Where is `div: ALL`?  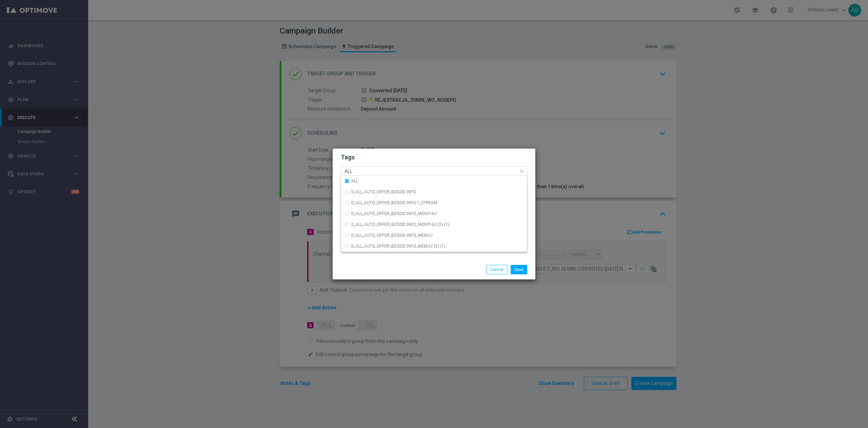
div: ALL is located at coordinates (434, 181).